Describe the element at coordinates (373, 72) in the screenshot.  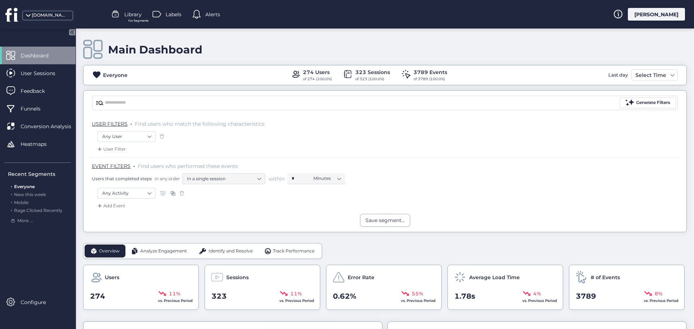
I see `div: 323 Sessions` at that location.